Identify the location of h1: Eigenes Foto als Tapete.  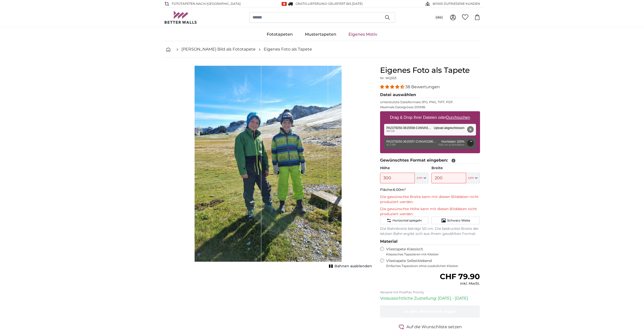
(430, 70).